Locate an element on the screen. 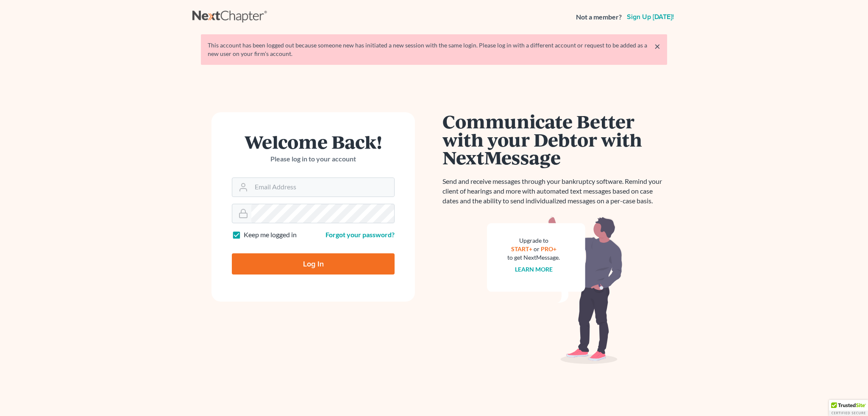  a: Learn more is located at coordinates (534, 269).